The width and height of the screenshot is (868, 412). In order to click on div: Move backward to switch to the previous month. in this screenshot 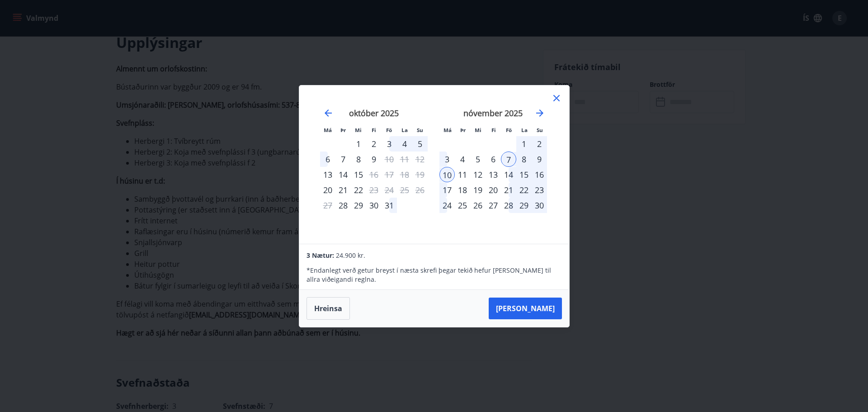, I will do `click(328, 113)`.